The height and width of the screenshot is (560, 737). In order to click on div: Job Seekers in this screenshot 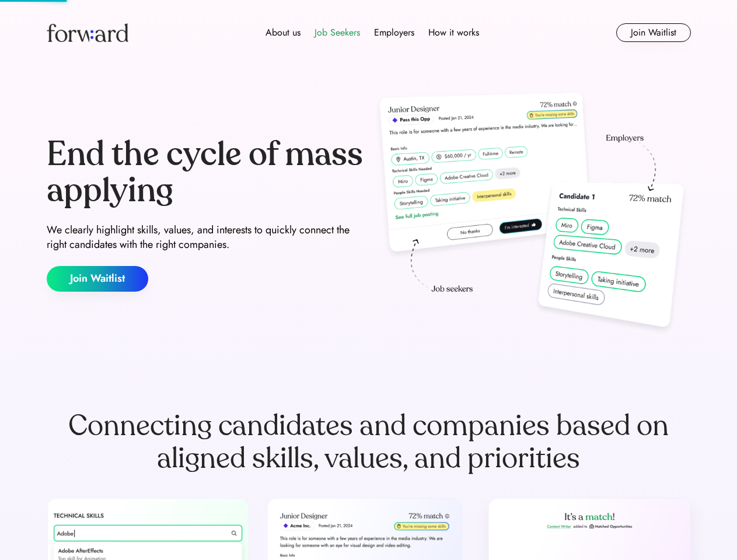, I will do `click(337, 33)`.